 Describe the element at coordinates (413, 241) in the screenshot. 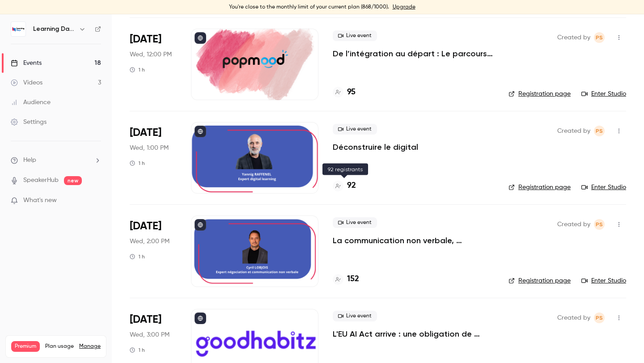

I see `p: La communication non verbale, comprendre au delà des mots pour installer la confiance` at that location.